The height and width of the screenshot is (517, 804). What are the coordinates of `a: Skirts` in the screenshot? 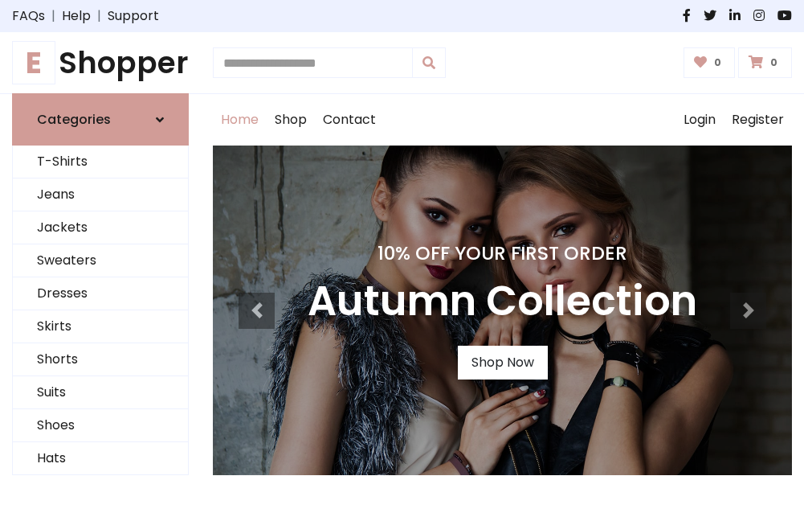 It's located at (100, 326).